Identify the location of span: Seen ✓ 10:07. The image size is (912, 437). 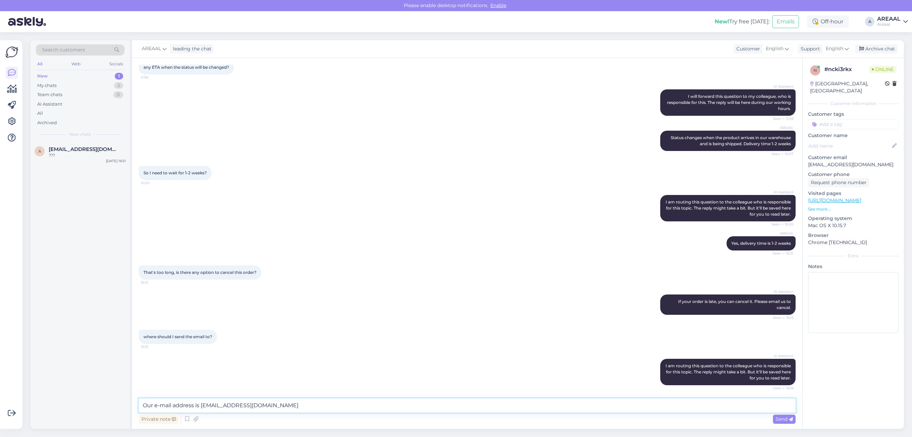
(781, 154).